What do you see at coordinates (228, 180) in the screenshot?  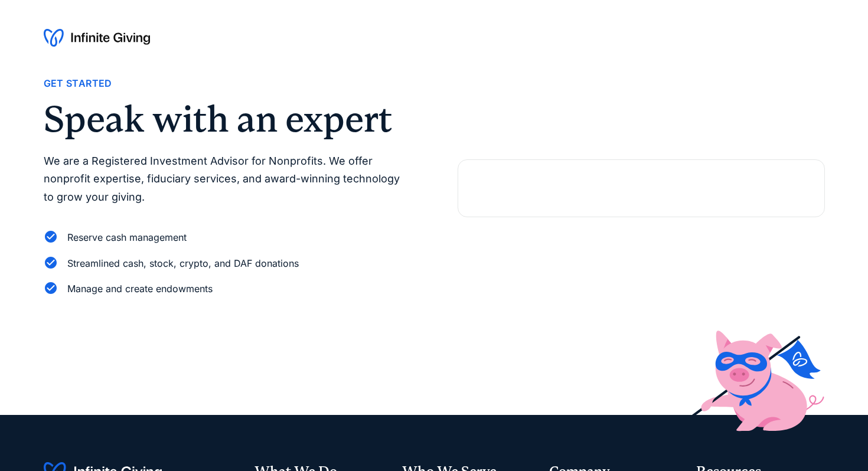 I see `p: We are a Registered Investment Advisor for Nonprofits. We offer nonprofit expertise, fiduciary se...` at bounding box center [228, 180].